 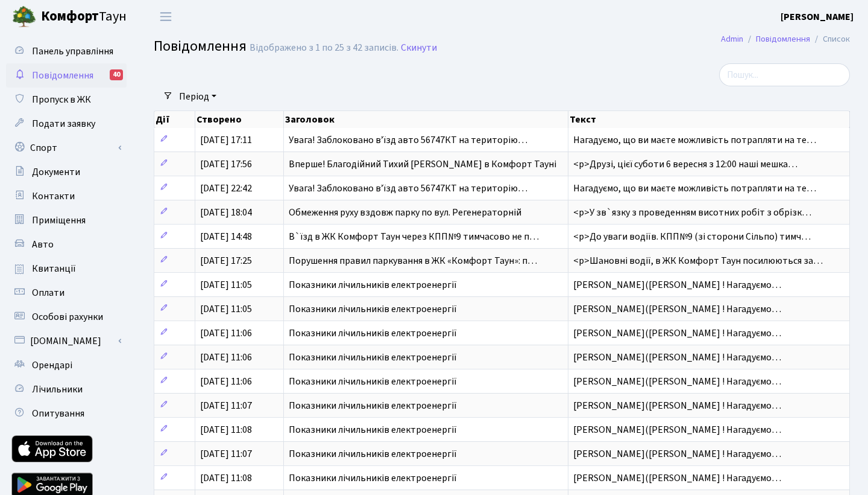 What do you see at coordinates (61, 99) in the screenshot?
I see `span: Пропуск в ЖК` at bounding box center [61, 99].